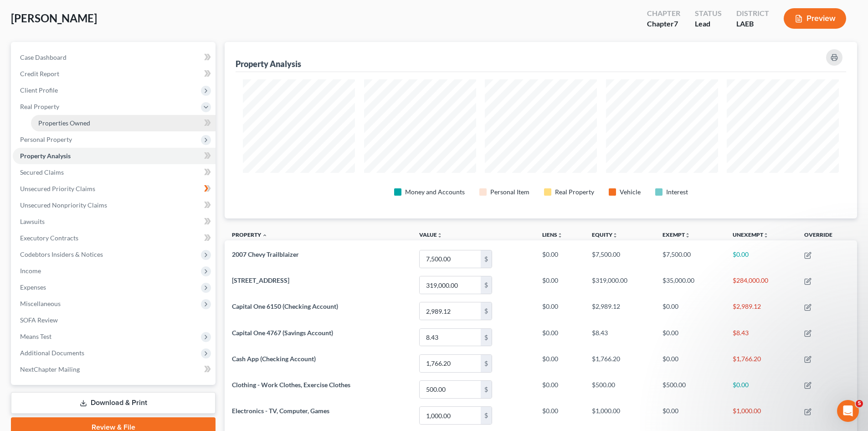 The image size is (868, 431). What do you see at coordinates (91, 34) in the screenshot?
I see `input: Search for help` at bounding box center [91, 34].